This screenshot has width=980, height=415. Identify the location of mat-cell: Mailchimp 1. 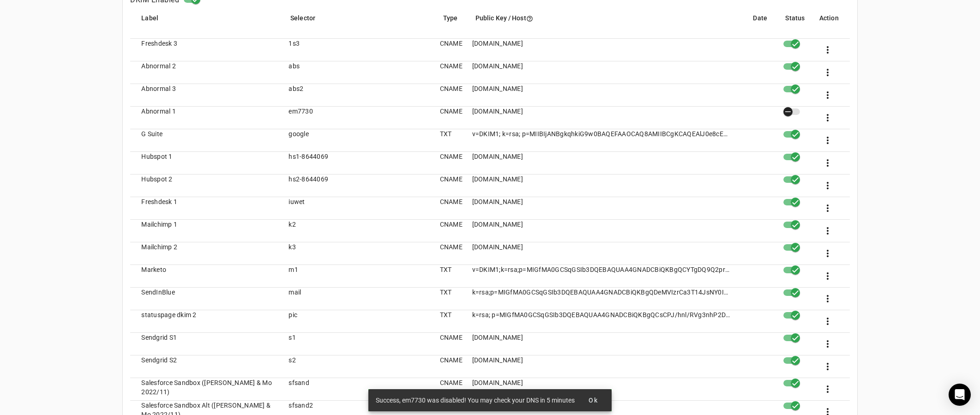
(205, 230).